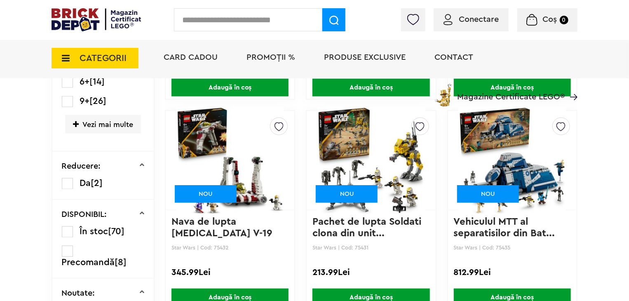 The width and height of the screenshot is (629, 301). I want to click on span: Produse exclusive, so click(365, 57).